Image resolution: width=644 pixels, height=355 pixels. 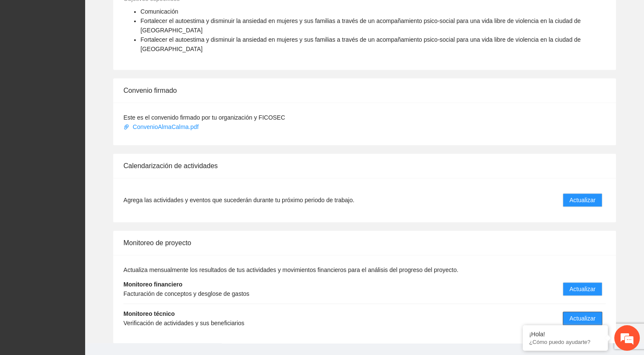 What do you see at coordinates (127, 127) in the screenshot?
I see `span: paper-clip` at bounding box center [127, 127].